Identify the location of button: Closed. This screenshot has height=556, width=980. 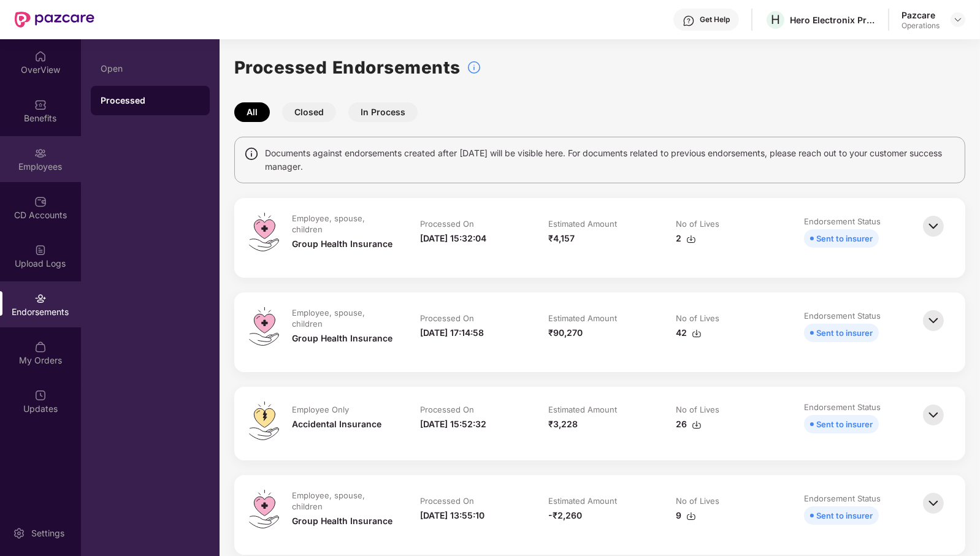
(309, 112).